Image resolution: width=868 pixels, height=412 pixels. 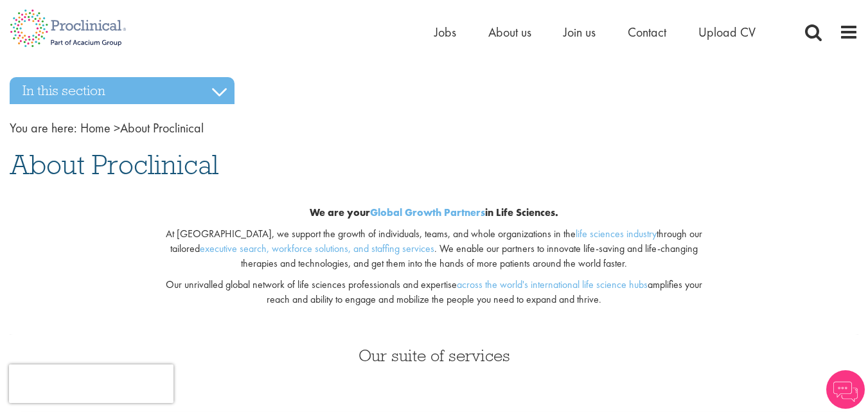 What do you see at coordinates (647, 32) in the screenshot?
I see `a: Contact` at bounding box center [647, 32].